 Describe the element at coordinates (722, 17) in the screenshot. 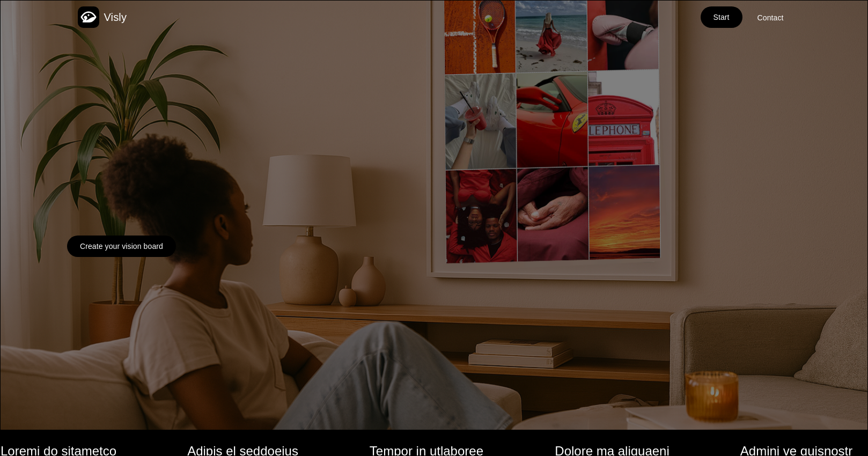

I see `a: Start` at that location.